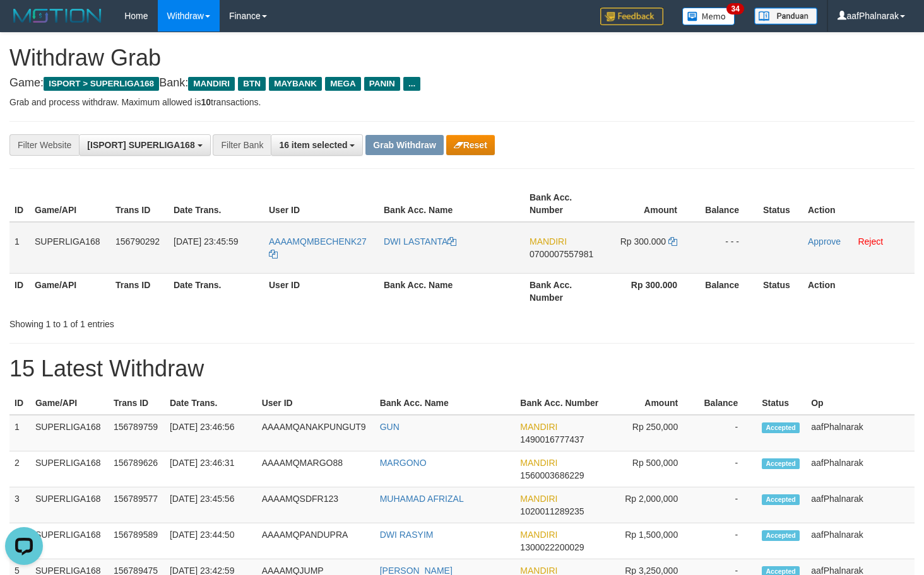 Image resolution: width=924 pixels, height=575 pixels. I want to click on td: AAAAMQMARGO88, so click(315, 469).